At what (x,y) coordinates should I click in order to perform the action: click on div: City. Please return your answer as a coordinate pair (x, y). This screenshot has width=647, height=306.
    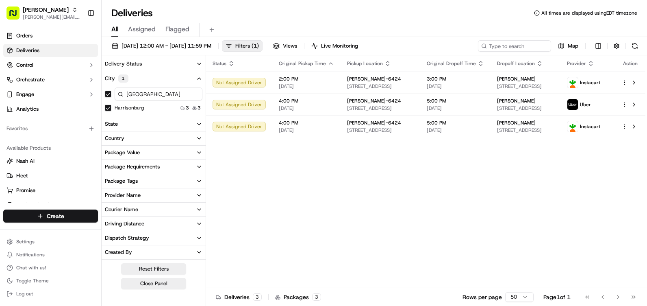
    Looking at the image, I should click on (117, 78).